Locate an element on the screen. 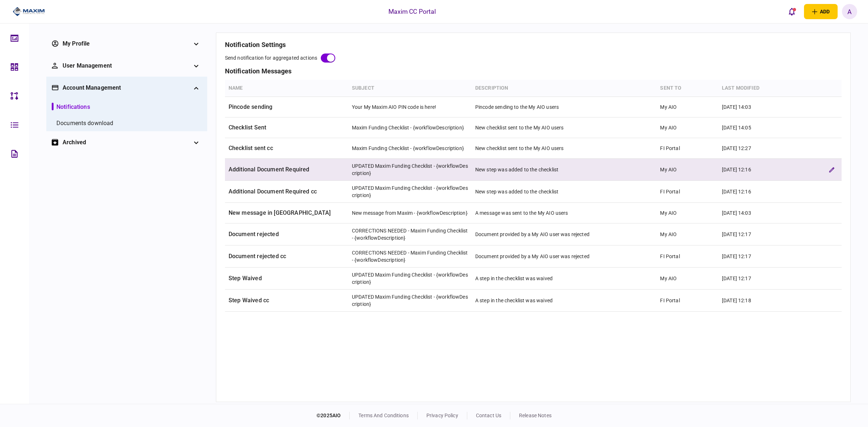 This screenshot has height=427, width=868. div: © 2025 AIO is located at coordinates (333, 416).